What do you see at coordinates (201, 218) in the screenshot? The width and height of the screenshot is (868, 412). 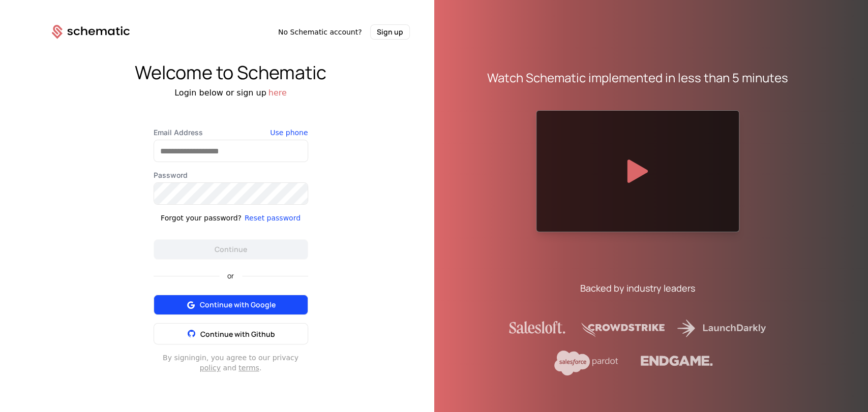 I see `div: Forgot your password?` at bounding box center [201, 218].